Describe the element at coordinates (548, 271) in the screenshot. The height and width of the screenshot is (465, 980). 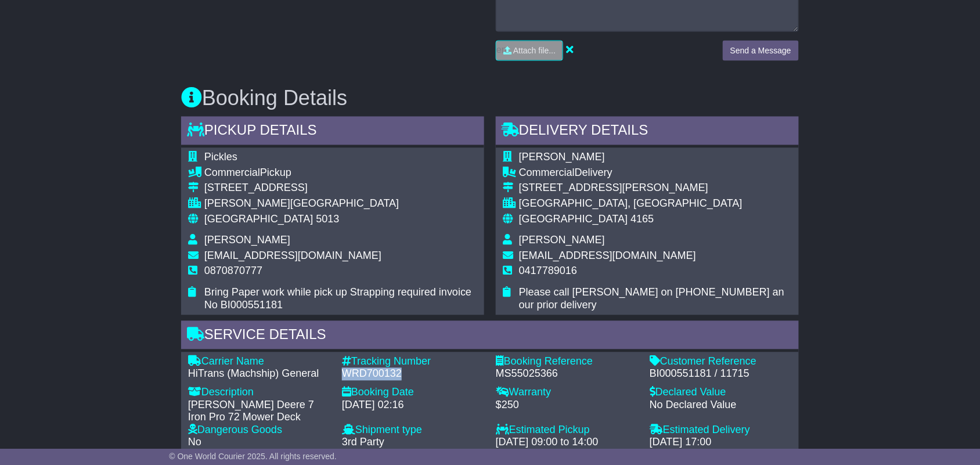
I see `span: 0417789016` at that location.